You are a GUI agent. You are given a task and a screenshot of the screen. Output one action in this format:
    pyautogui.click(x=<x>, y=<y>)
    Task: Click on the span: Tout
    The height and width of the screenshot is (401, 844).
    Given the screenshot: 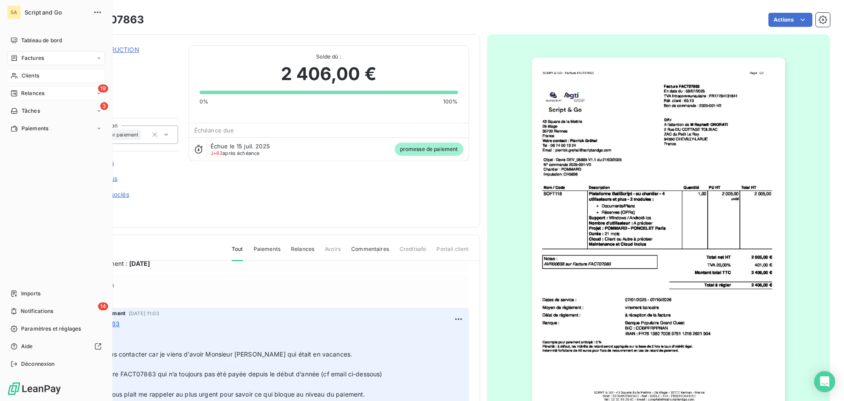 What is the action you would take?
    pyautogui.click(x=237, y=253)
    